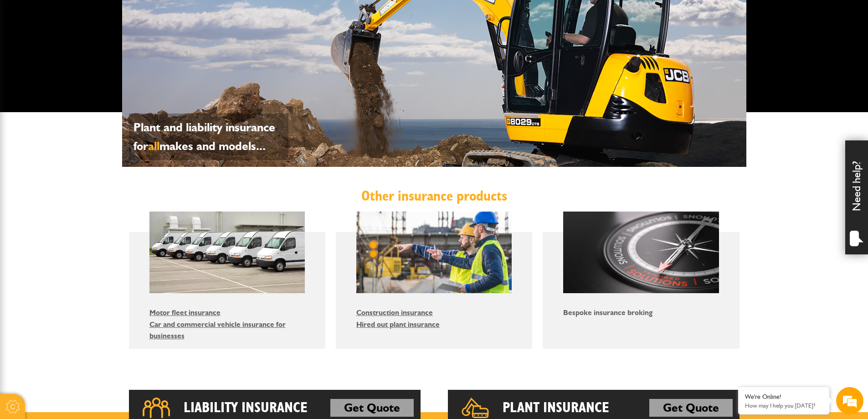  Describe the element at coordinates (784, 397) in the screenshot. I see `div: We're Online!` at that location.